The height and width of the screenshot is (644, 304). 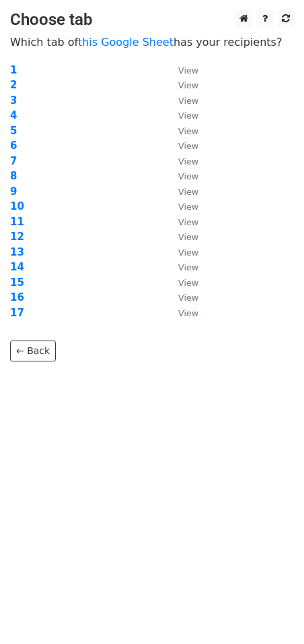 I want to click on a: 14, so click(x=17, y=267).